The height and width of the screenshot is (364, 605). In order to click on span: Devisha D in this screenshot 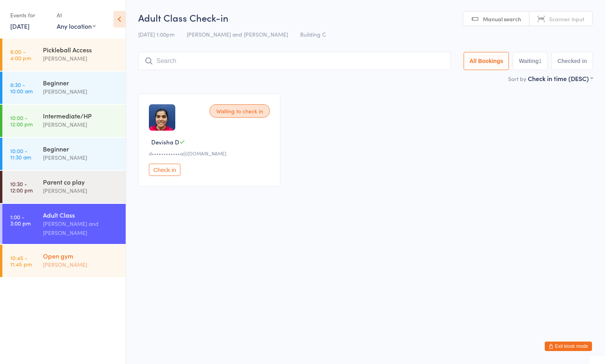, I will do `click(165, 142)`.